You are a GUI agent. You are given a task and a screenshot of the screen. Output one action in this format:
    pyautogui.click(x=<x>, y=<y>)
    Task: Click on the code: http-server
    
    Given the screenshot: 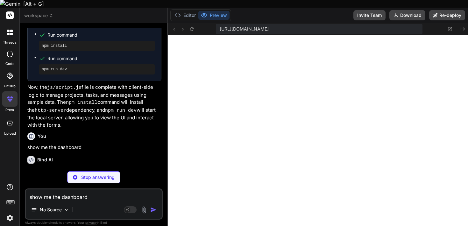 What is the action you would take?
    pyautogui.click(x=50, y=110)
    